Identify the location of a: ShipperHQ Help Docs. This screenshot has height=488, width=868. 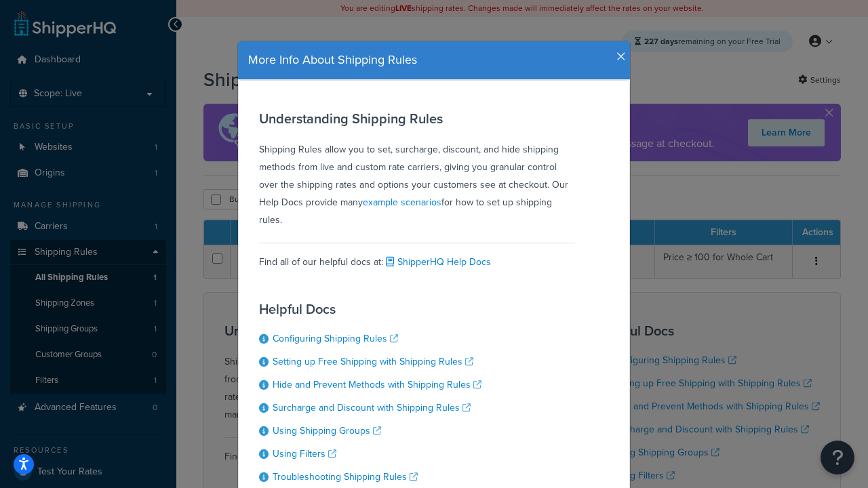
(437, 262).